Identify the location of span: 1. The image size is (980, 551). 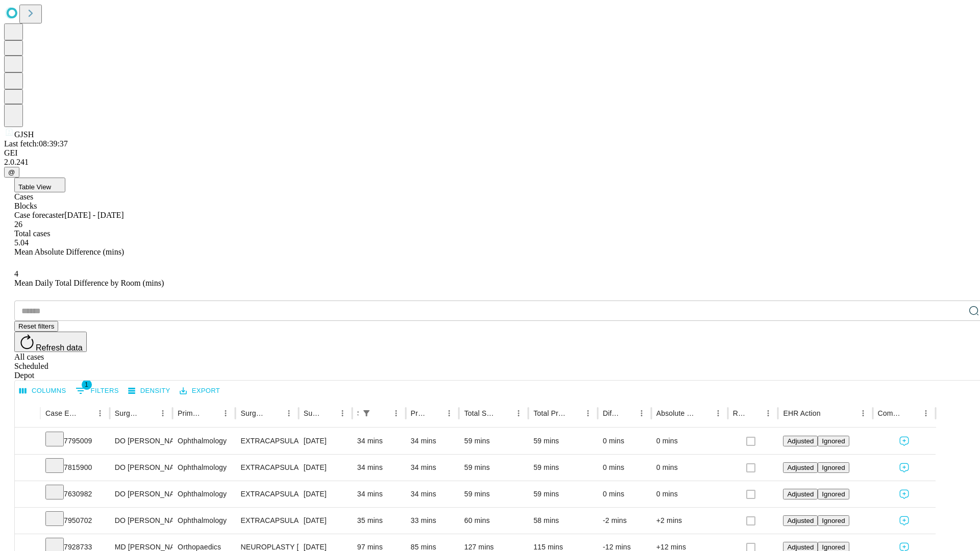
(87, 385).